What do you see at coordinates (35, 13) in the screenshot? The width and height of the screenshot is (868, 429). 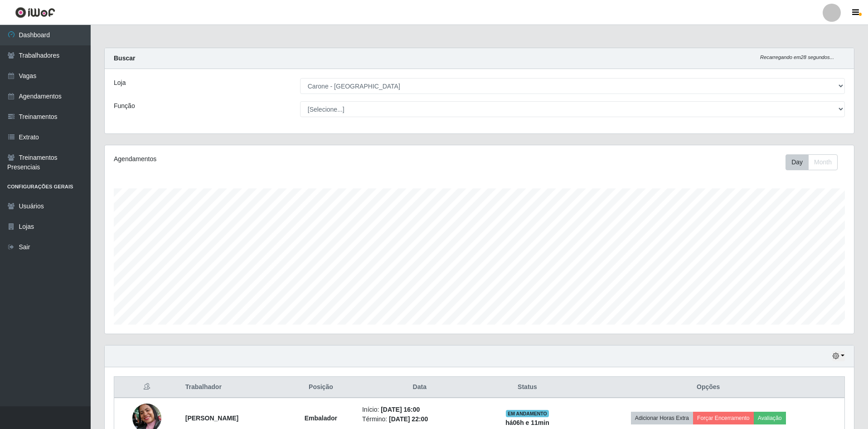 I see `img: CoreUI Logo` at bounding box center [35, 13].